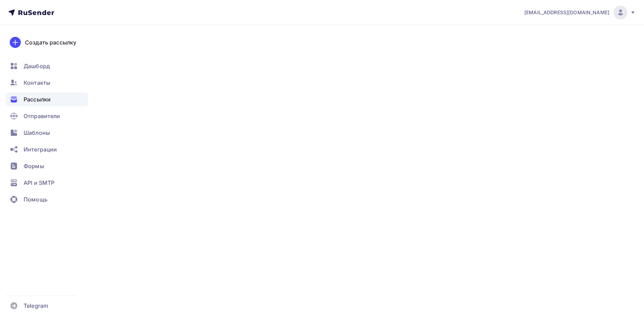 This screenshot has height=321, width=644. I want to click on span: Дашборд, so click(37, 66).